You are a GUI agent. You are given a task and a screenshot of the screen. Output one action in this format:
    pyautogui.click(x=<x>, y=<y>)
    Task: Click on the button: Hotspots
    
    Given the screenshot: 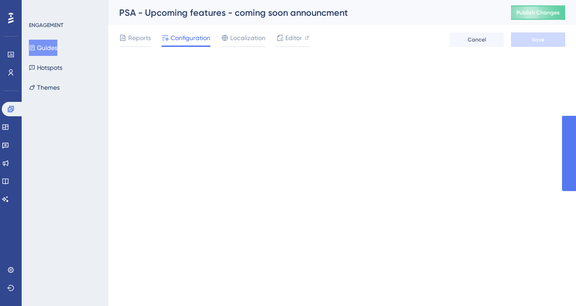 What is the action you would take?
    pyautogui.click(x=46, y=68)
    